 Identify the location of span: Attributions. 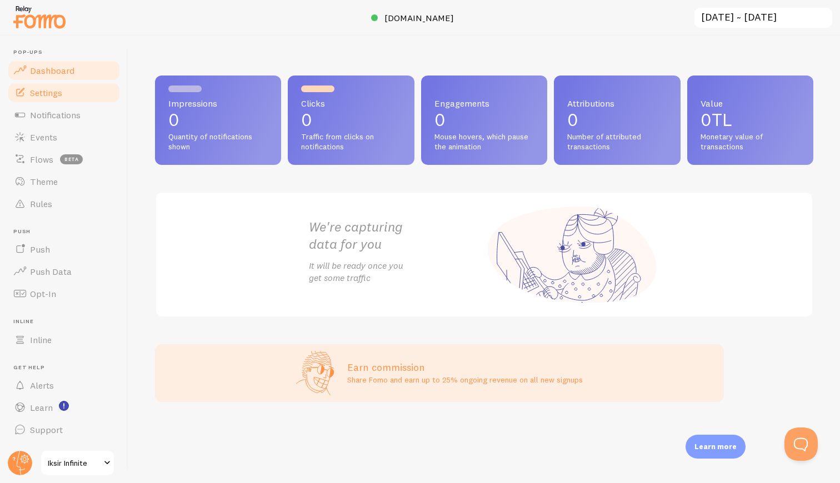
(617, 103).